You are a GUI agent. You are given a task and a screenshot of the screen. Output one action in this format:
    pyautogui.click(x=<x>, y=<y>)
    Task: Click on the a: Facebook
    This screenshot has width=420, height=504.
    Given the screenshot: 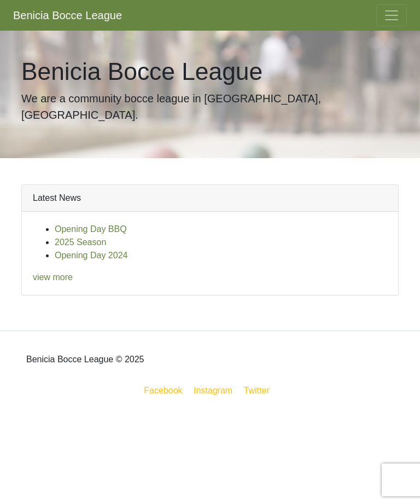 What is the action you would take?
    pyautogui.click(x=163, y=390)
    